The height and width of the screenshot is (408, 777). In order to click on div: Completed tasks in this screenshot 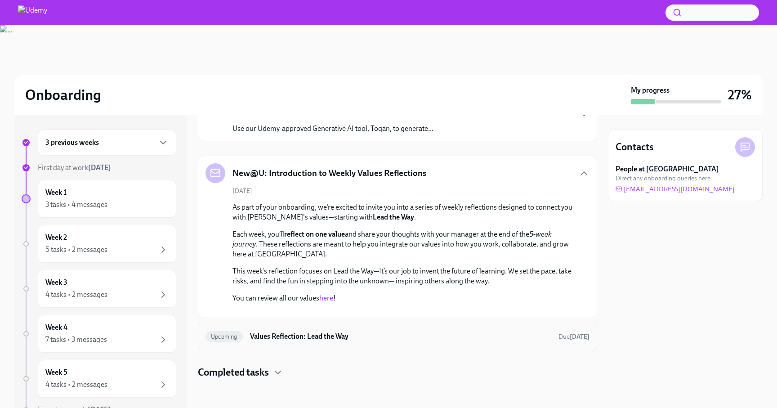, I will do `click(397, 372)`.